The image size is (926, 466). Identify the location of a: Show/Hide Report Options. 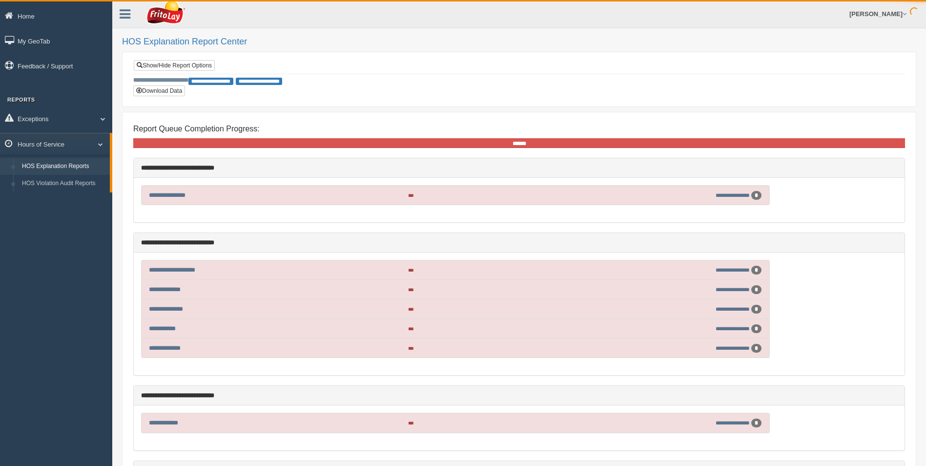
(174, 65).